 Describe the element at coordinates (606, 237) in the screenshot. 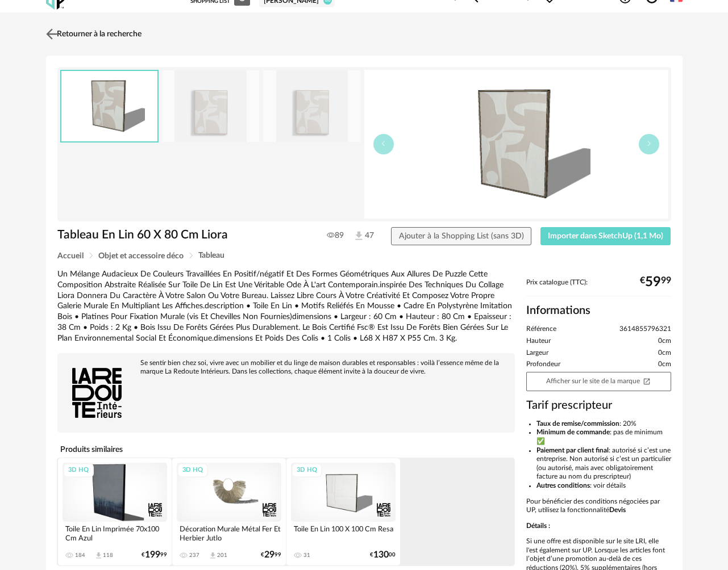

I see `button: Importer dans SketchUp (1,1 Mo)` at that location.